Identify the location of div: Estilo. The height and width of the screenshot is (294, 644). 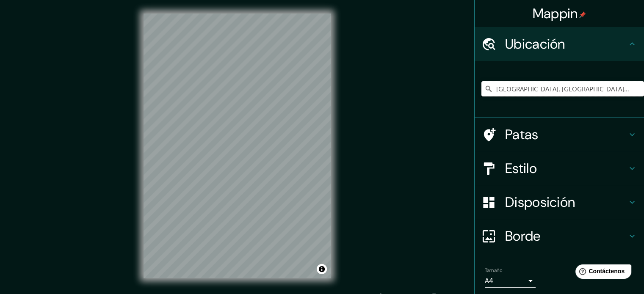
(559, 168).